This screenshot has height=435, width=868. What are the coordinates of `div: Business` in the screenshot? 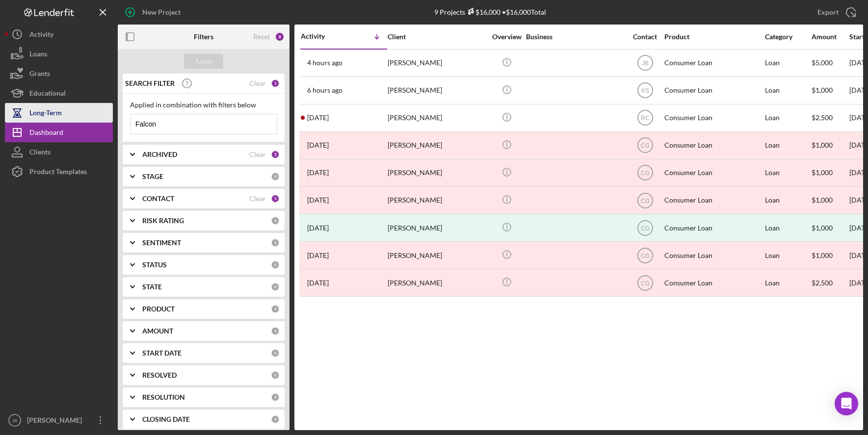 It's located at (575, 37).